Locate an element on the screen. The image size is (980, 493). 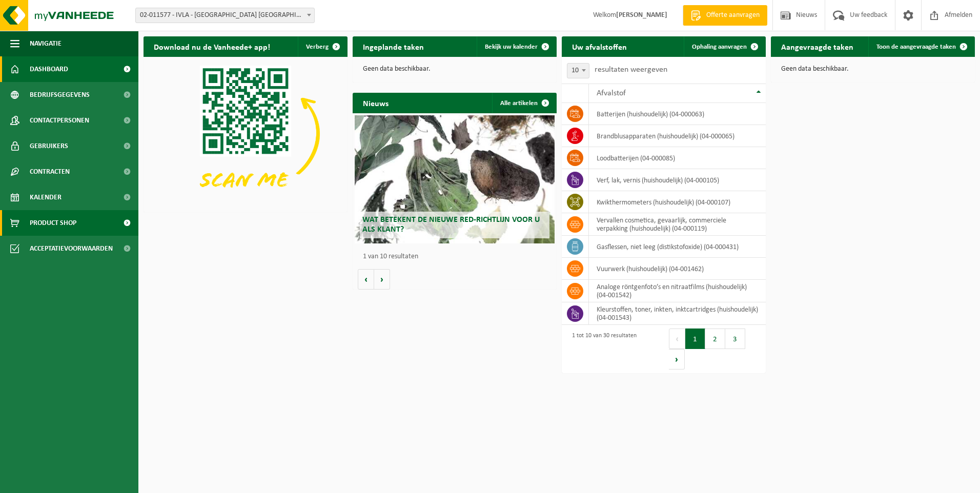
button: Vorige is located at coordinates (366, 279).